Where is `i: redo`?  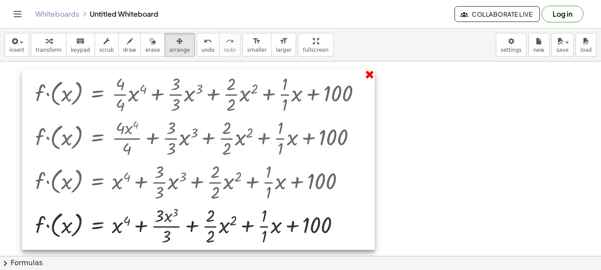 i: redo is located at coordinates (230, 41).